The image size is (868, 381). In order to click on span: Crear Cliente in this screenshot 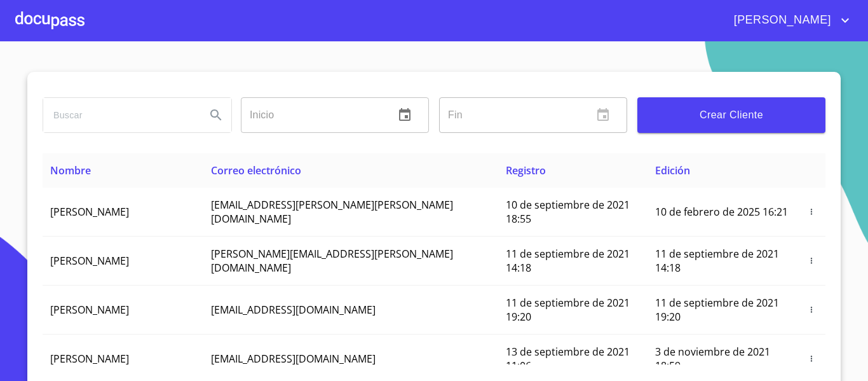, I will do `click(731, 115)`.